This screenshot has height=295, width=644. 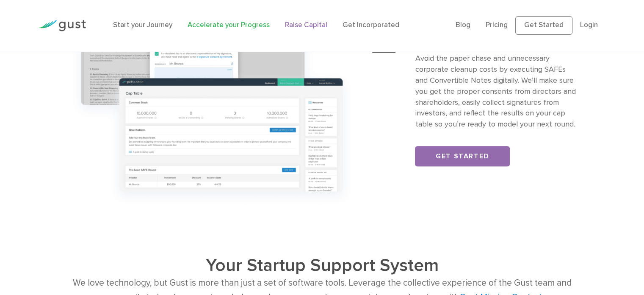 What do you see at coordinates (371, 25) in the screenshot?
I see `a: Get Incorporated` at bounding box center [371, 25].